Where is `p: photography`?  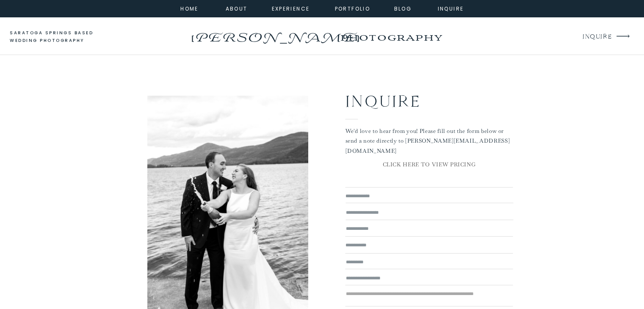
p: photography is located at coordinates (390, 37).